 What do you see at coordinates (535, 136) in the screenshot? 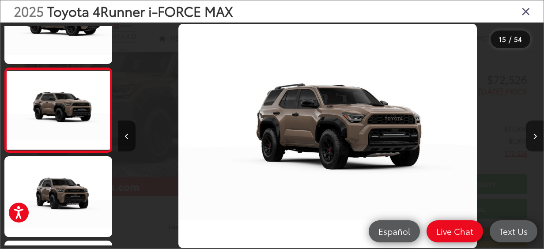
I see `button: Next image` at bounding box center [535, 136].